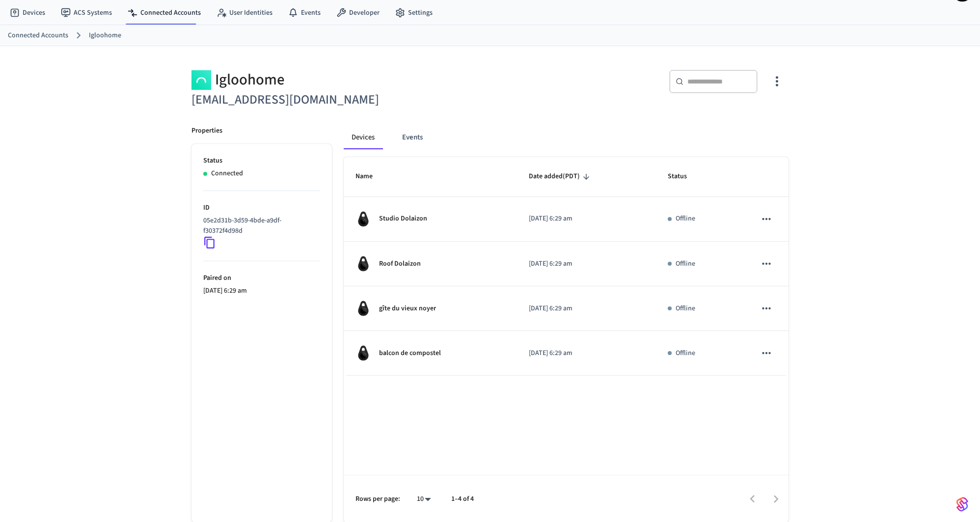  What do you see at coordinates (566, 137) in the screenshot?
I see `div: connected account tabs` at bounding box center [566, 137].